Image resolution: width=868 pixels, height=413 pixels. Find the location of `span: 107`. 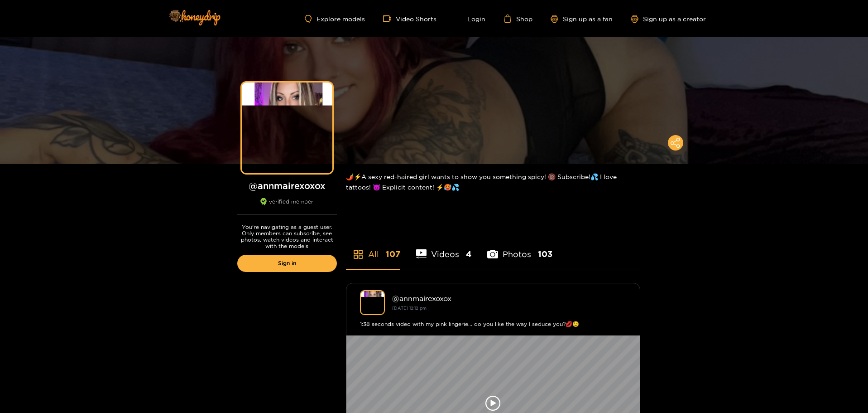

span: 107 is located at coordinates (393, 254).